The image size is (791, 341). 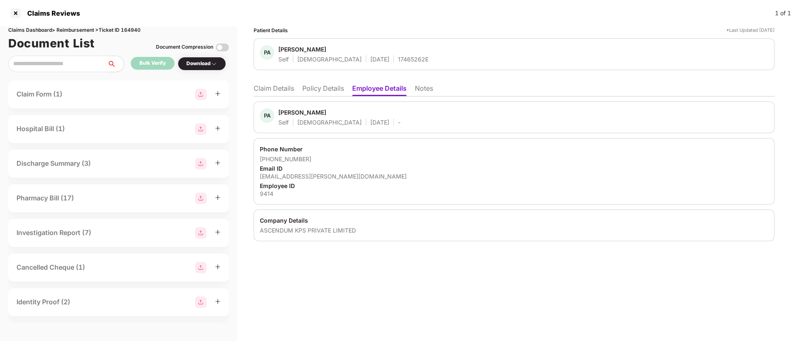 What do you see at coordinates (118, 30) in the screenshot?
I see `div: Claims Dashboard > Reimbursement > Ticket ID 164940` at bounding box center [118, 30].